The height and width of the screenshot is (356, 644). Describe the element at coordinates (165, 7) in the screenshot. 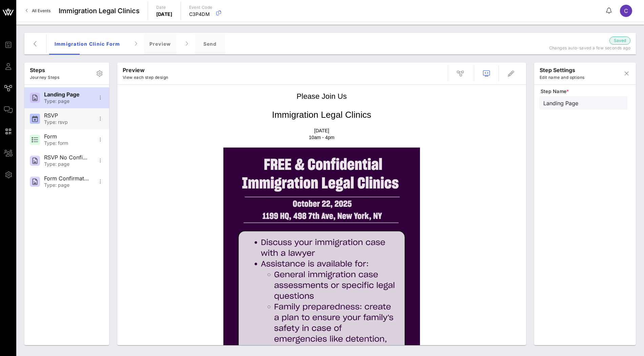

I see `p: Date` at that location.